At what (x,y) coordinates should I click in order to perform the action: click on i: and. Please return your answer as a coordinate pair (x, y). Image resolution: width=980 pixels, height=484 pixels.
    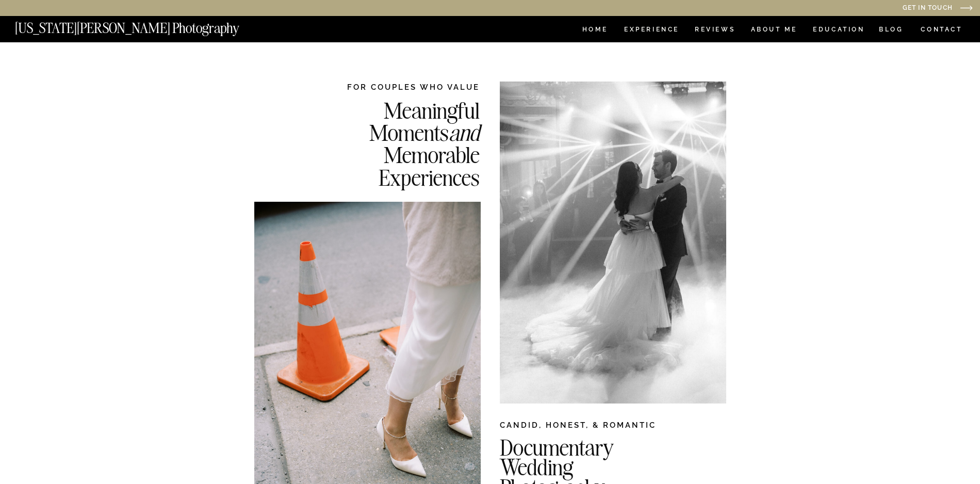
    Looking at the image, I should click on (465, 132).